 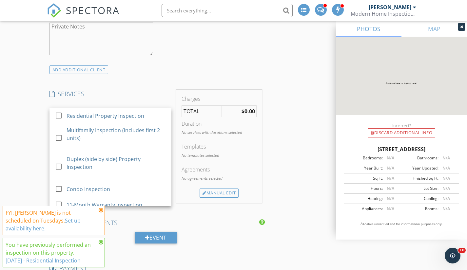 What do you see at coordinates (434, 29) in the screenshot?
I see `a: MAP` at bounding box center [434, 29].